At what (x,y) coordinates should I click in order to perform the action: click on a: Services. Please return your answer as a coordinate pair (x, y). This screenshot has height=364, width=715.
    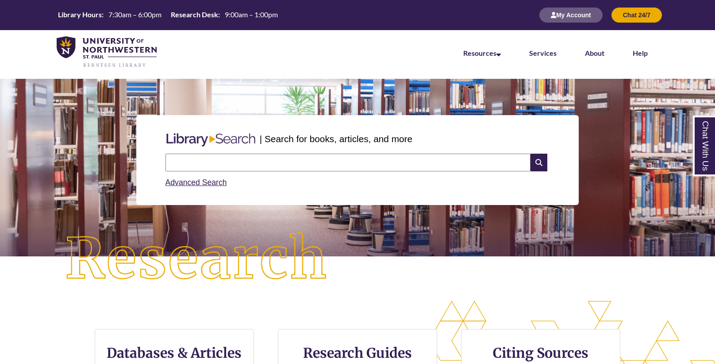
    Looking at the image, I should click on (543, 53).